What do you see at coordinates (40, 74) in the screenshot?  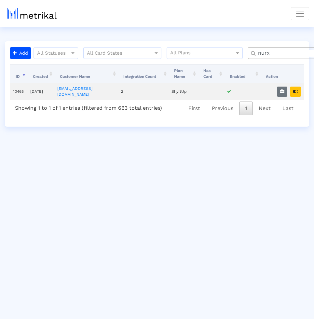 I see `th: Created: activate to sort column ascending` at bounding box center [40, 74].